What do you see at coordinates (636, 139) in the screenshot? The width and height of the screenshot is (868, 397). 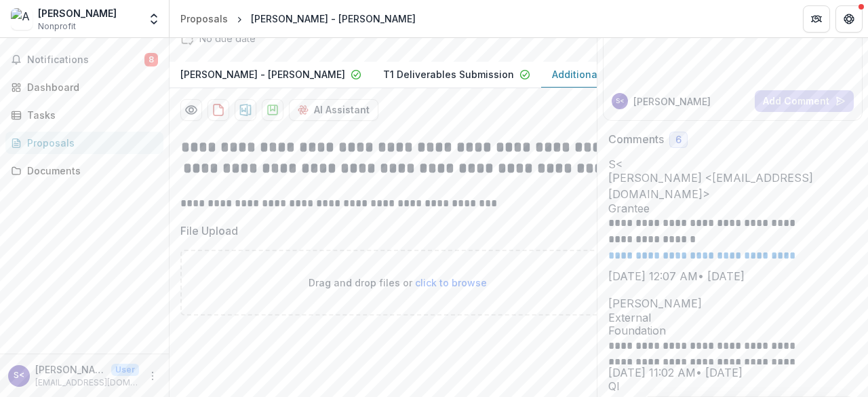 I see `h2: Comments` at bounding box center [636, 139].